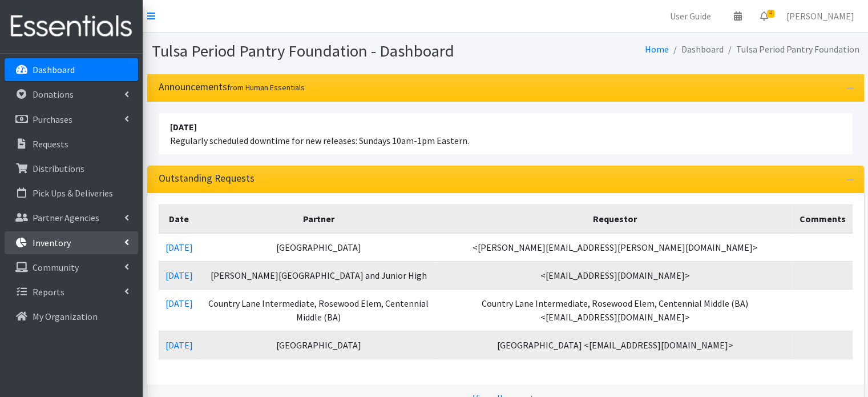 This screenshot has width=868, height=397. Describe the element at coordinates (764, 16) in the screenshot. I see `a: 4` at that location.